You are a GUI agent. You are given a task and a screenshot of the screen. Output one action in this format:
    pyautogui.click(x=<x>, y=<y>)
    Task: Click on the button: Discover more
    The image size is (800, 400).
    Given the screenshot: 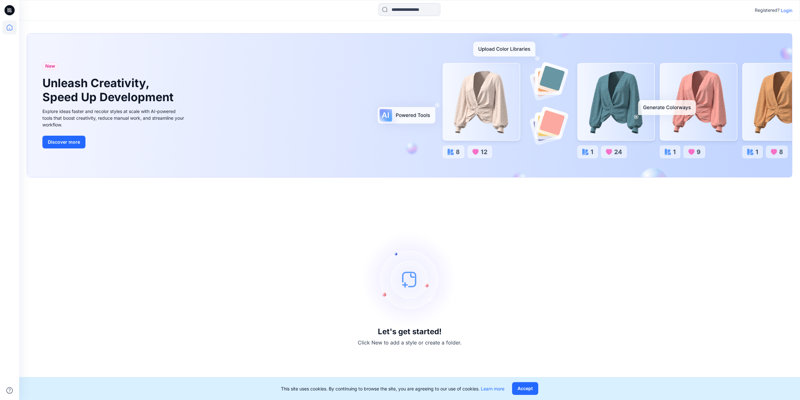 What is the action you would take?
    pyautogui.click(x=64, y=142)
    